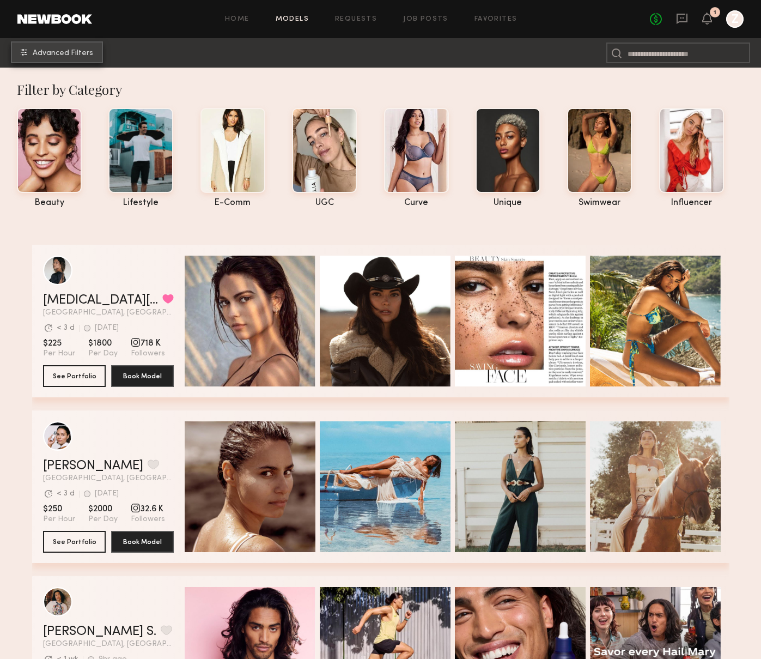 The width and height of the screenshot is (761, 659). I want to click on div: e-comm, so click(233, 203).